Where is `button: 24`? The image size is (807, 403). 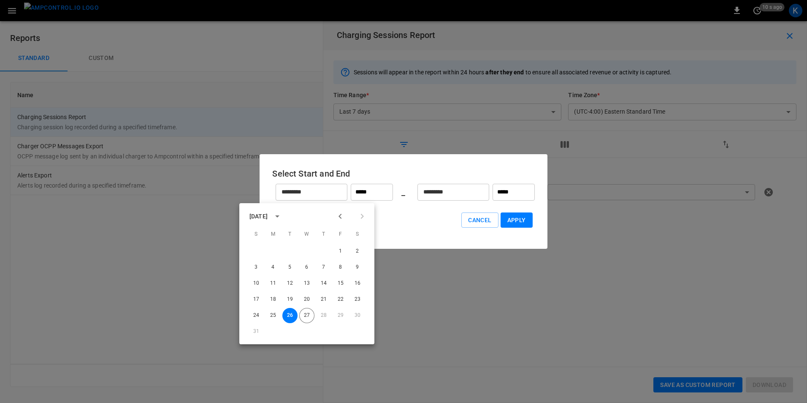 button: 24 is located at coordinates (256, 315).